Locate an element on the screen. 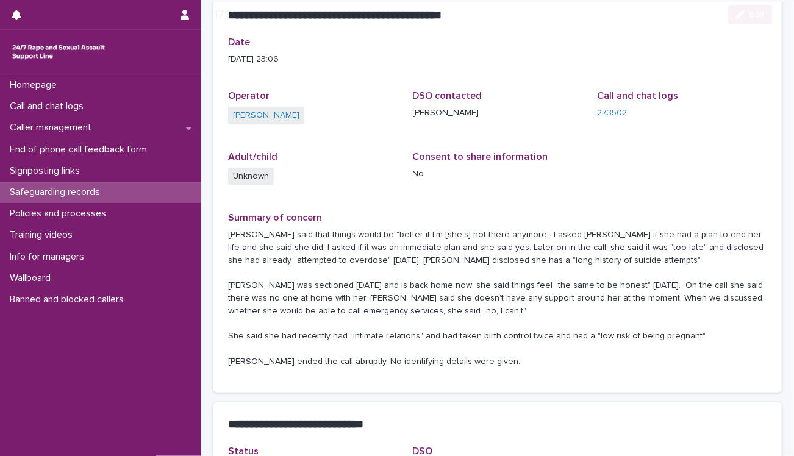 This screenshot has height=456, width=794. span: Date is located at coordinates (239, 42).